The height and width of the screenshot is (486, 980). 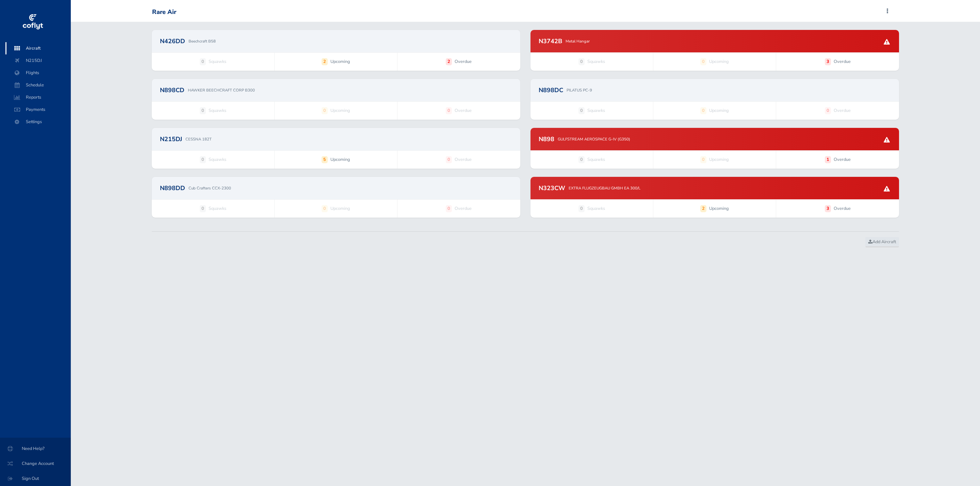 I want to click on p: PILATUS PC-9, so click(x=579, y=90).